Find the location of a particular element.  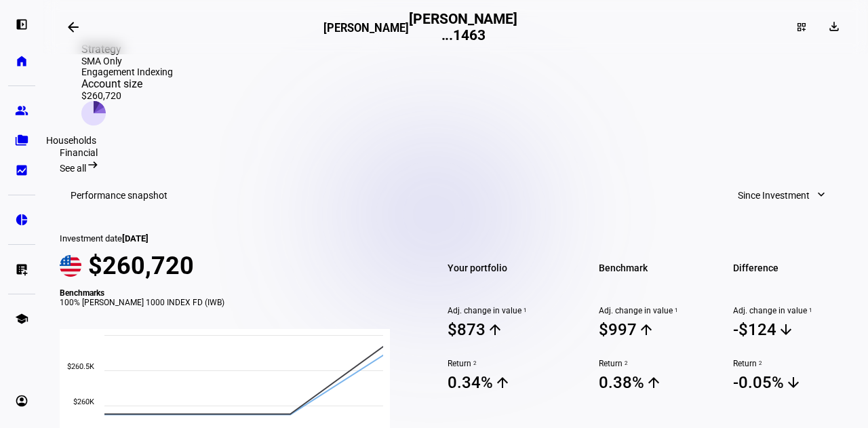

eth-mat-symbol: group is located at coordinates (22, 111).